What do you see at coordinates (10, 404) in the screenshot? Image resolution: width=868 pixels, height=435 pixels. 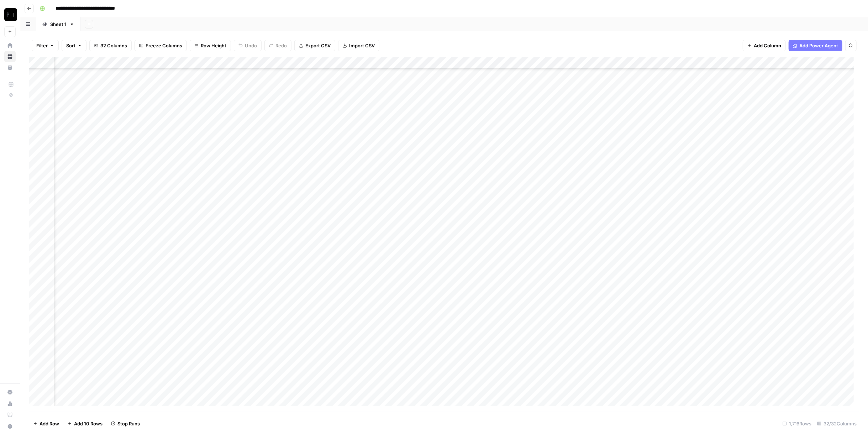 I see `a: Usage` at bounding box center [10, 404].